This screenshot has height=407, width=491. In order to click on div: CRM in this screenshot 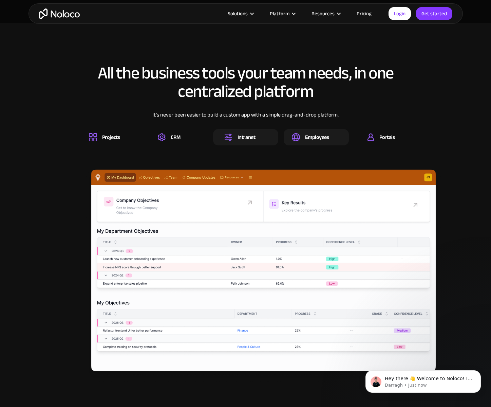, I will do `click(175, 137)`.